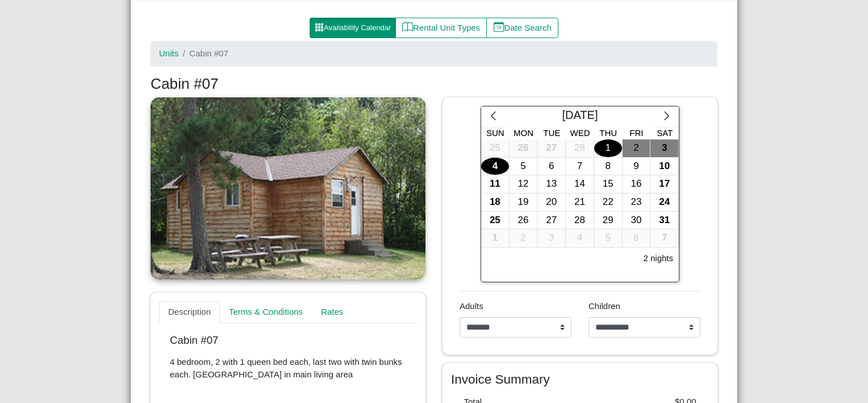 The width and height of the screenshot is (868, 403). I want to click on button: 20, so click(552, 203).